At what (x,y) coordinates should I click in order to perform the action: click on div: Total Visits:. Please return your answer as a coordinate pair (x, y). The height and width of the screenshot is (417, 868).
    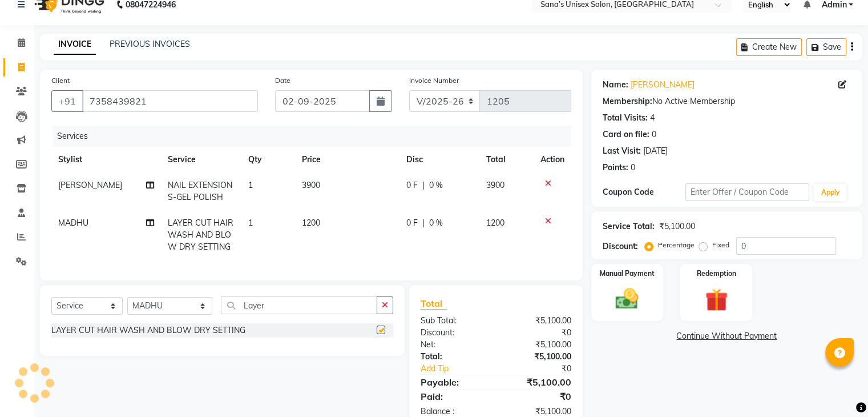
    Looking at the image, I should click on (625, 117).